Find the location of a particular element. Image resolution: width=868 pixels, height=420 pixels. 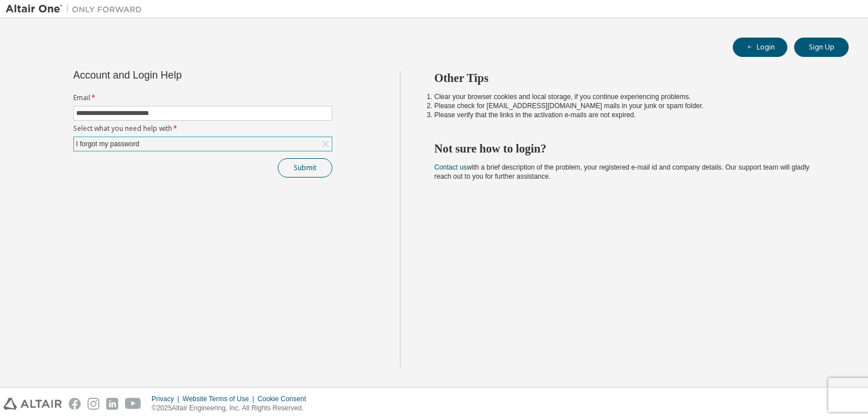

img: altair_logo.svg is located at coordinates (33, 403).